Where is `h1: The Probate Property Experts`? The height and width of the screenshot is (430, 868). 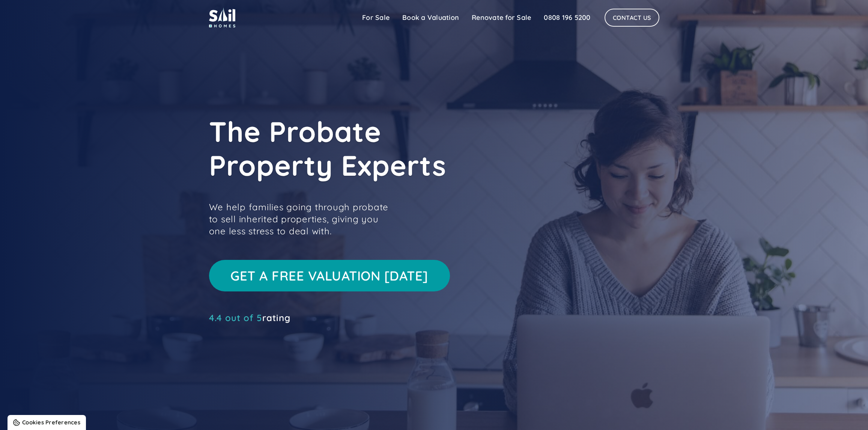
h1: The Probate Property Experts is located at coordinates (377, 148).